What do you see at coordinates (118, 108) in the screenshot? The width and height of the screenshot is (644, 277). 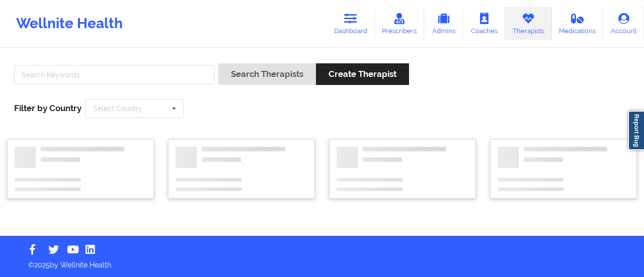 I see `div: Select Country` at bounding box center [118, 108].